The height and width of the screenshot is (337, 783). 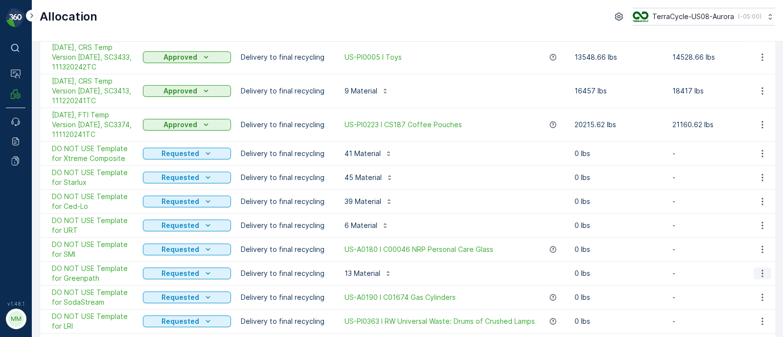 What do you see at coordinates (92, 202) in the screenshot?
I see `span: DO NOT USE Template for Ced-Lo` at bounding box center [92, 202].